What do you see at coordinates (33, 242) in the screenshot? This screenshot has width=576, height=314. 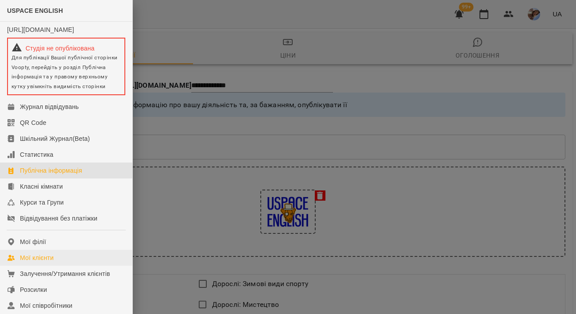 I see `div: Мої філії` at bounding box center [33, 242].